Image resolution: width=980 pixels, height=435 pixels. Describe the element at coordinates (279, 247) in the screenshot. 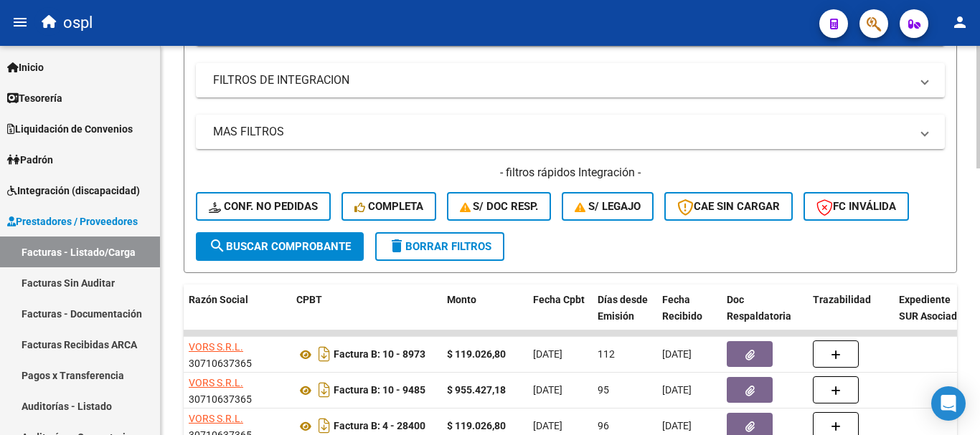

I see `button: Buscar Comprobante` at that location.